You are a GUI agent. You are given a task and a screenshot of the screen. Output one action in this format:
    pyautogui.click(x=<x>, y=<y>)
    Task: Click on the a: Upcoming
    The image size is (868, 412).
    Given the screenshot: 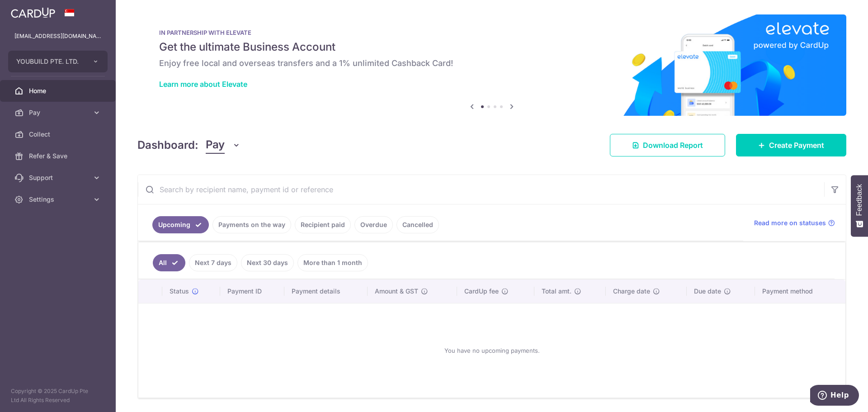 What is the action you would take?
    pyautogui.click(x=181, y=225)
    